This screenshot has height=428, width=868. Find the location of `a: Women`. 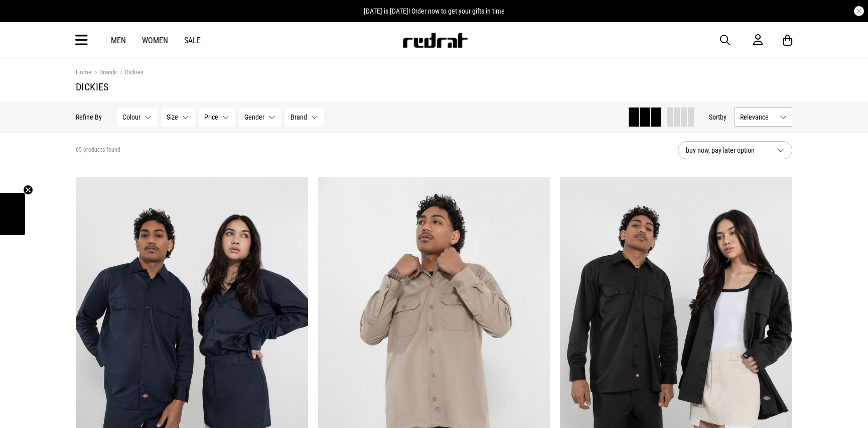

a: Women is located at coordinates (155, 40).